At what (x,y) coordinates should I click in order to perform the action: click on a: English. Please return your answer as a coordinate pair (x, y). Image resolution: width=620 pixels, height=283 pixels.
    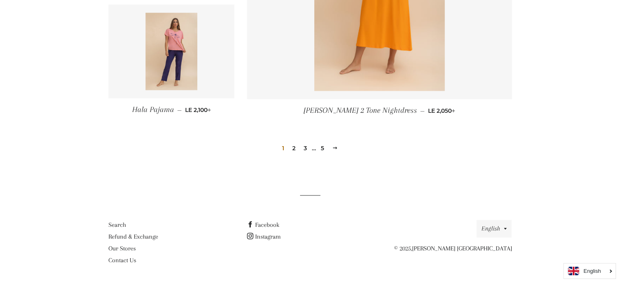
    Looking at the image, I should click on (590, 271).